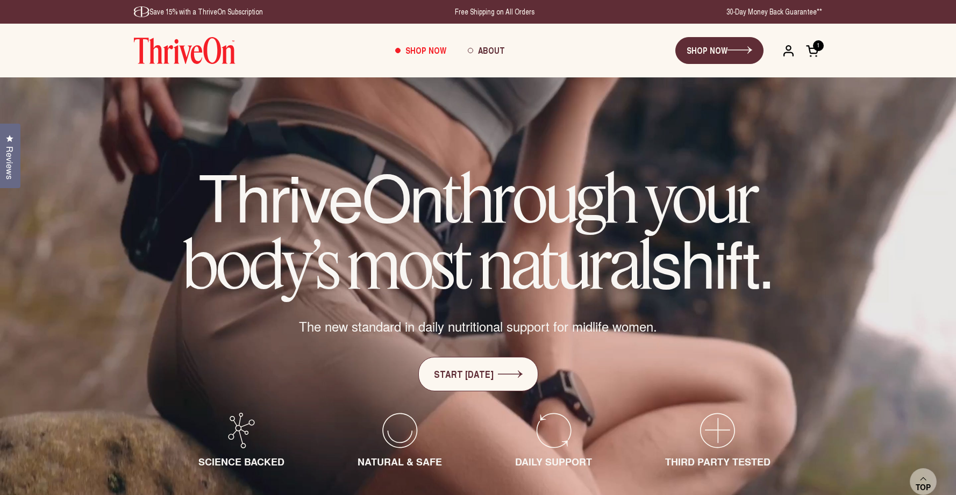  Describe the element at coordinates (198, 12) in the screenshot. I see `p: Save 15% with a ThriveOn Subscription` at that location.